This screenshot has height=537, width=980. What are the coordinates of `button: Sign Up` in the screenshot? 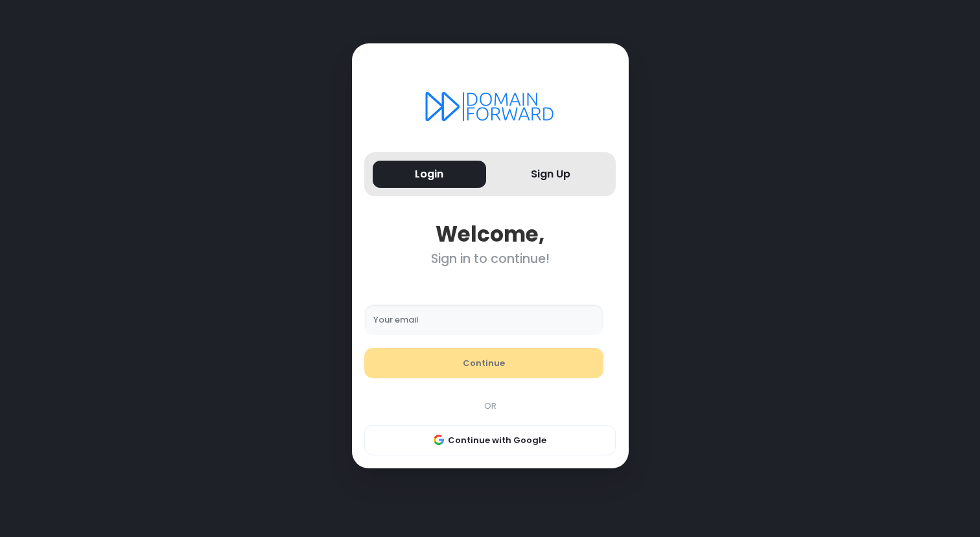 It's located at (551, 174).